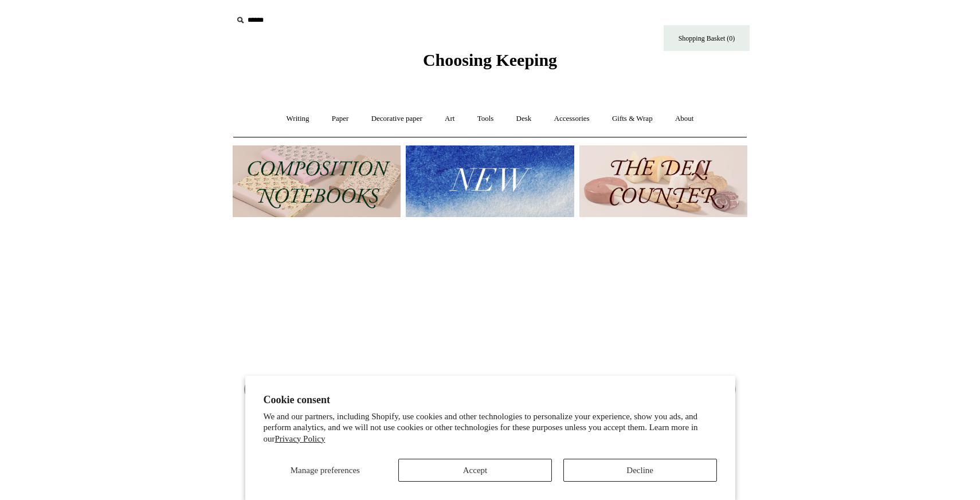 This screenshot has width=980, height=500. Describe the element at coordinates (340, 118) in the screenshot. I see `a: Paper` at that location.